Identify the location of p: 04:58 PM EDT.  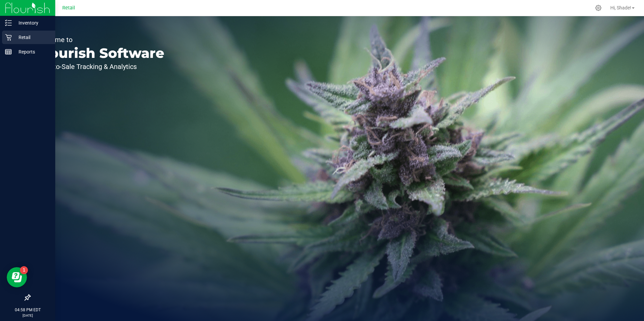
(27, 310).